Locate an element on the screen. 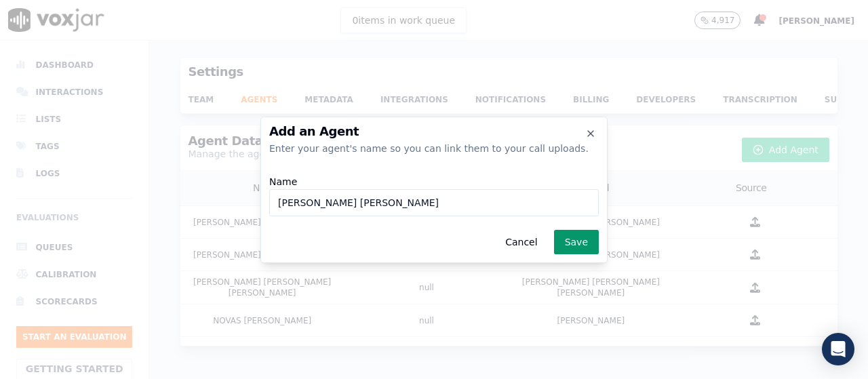  input: Agent Name is located at coordinates (434, 202).